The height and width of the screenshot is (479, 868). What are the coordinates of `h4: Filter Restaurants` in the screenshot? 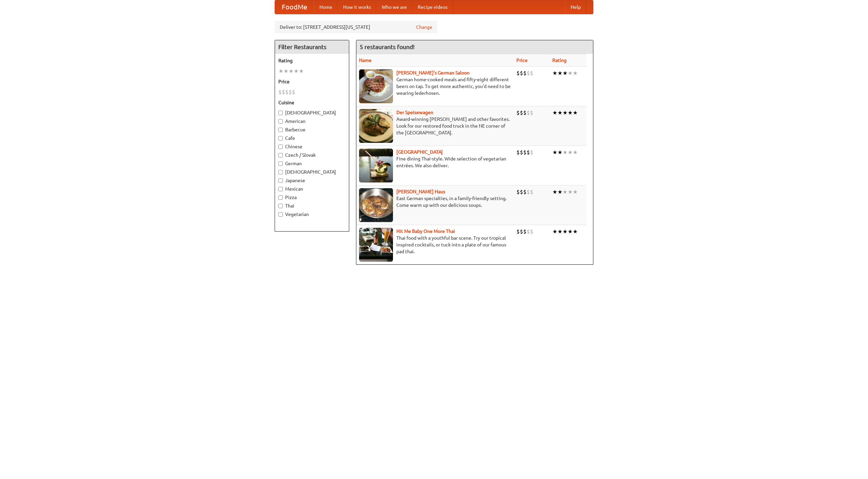 It's located at (312, 47).